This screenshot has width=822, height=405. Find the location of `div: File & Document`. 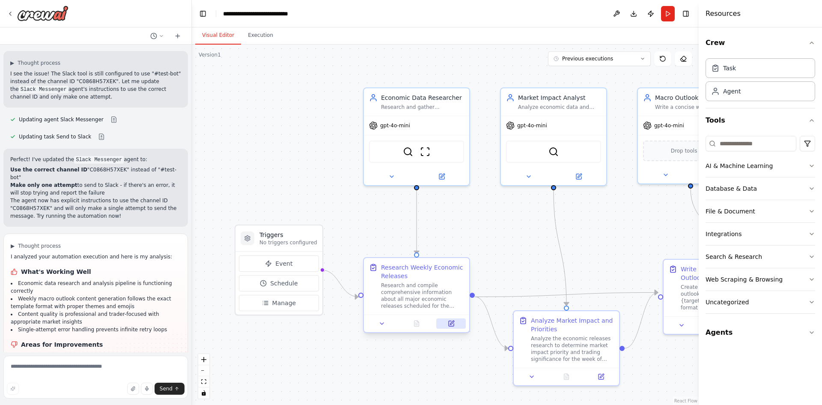

div: File & Document is located at coordinates (730, 211).